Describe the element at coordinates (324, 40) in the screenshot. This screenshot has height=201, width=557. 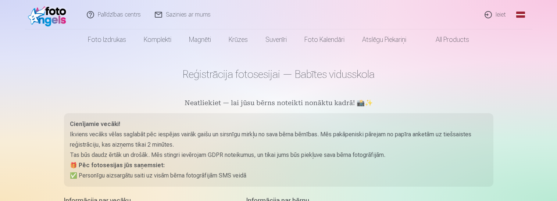
I see `a: Foto kalendāri` at that location.